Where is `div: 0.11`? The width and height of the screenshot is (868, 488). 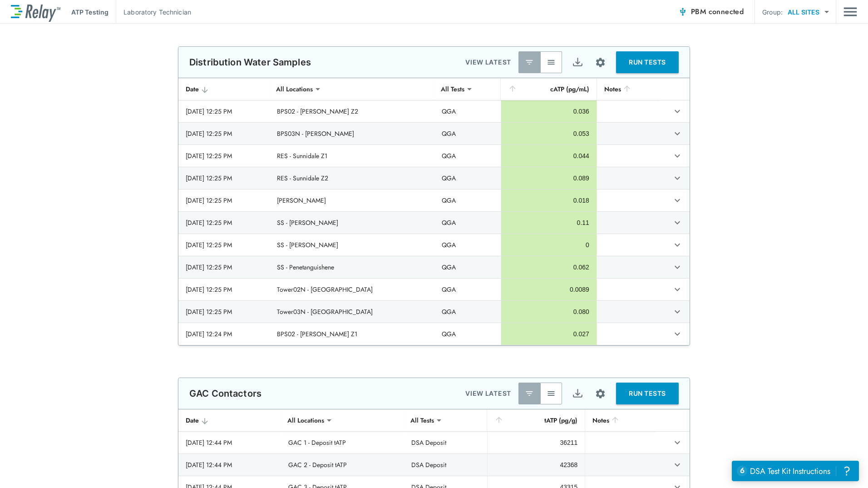 div: 0.11 is located at coordinates (549, 223).